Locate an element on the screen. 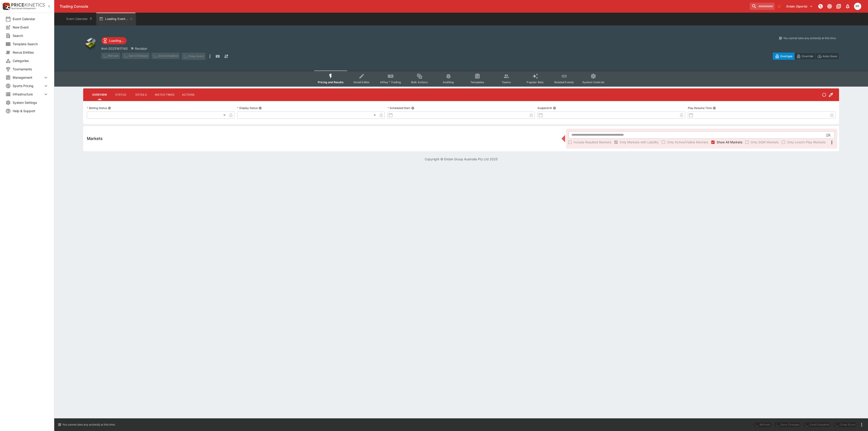 This screenshot has height=431, width=868. span: Tournaments is located at coordinates (31, 69).